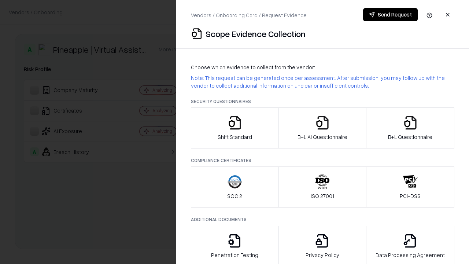 The height and width of the screenshot is (264, 469). I want to click on p: Vendors / Onboarding Card / Request Evidence, so click(249, 15).